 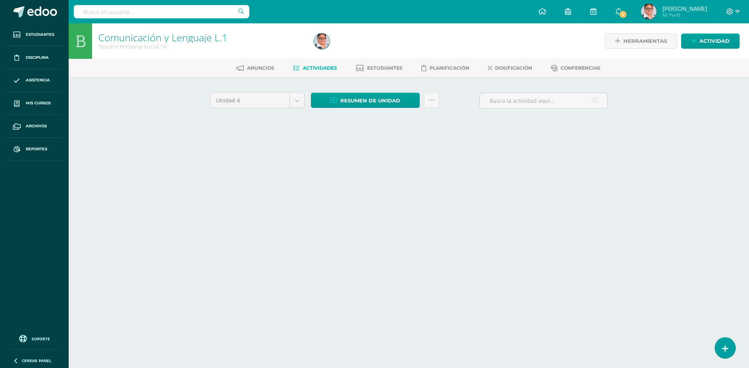 What do you see at coordinates (449, 68) in the screenshot?
I see `span: Planificación` at bounding box center [449, 68].